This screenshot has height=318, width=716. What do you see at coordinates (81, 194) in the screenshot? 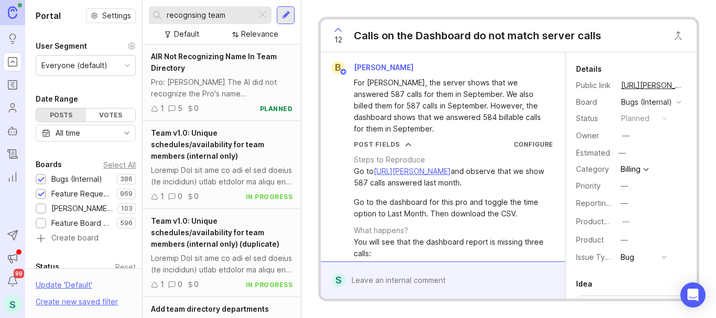
I see `div: Feature Requests (Internal)` at bounding box center [81, 194].